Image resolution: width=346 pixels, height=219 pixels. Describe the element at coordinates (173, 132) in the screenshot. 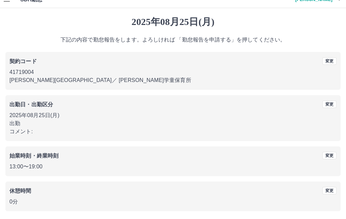

I see `p: コメント:` at that location.